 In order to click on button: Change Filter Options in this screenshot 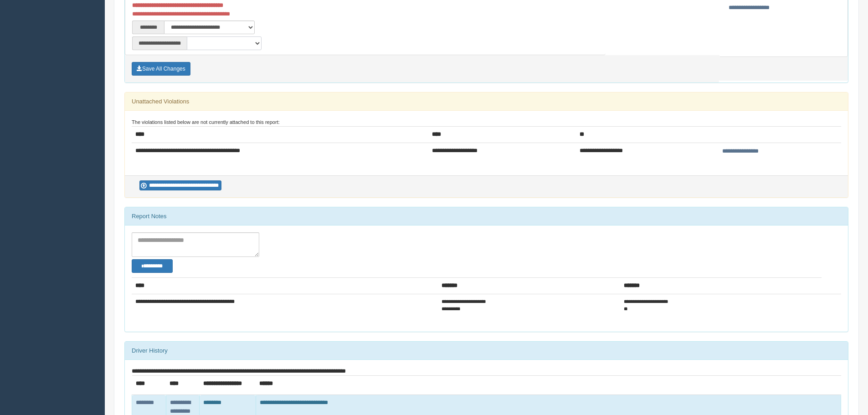, I will do `click(152, 266)`.